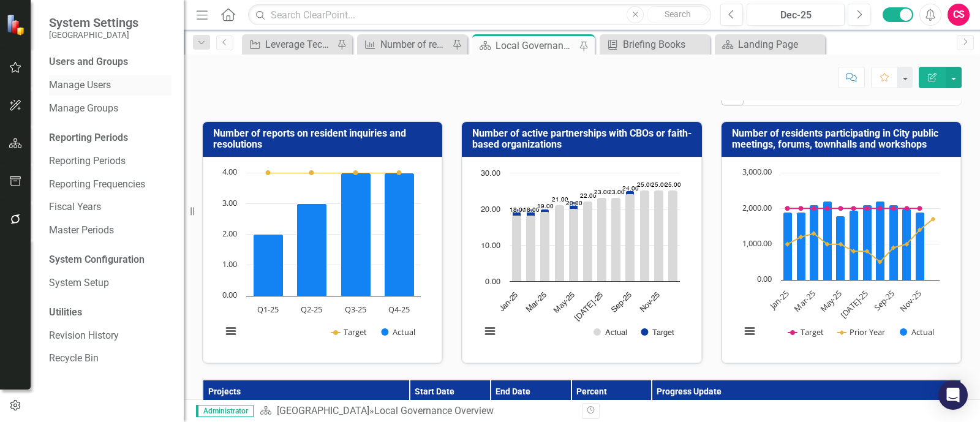 This screenshot has height=422, width=980. I want to click on g: Actual, bar series 1 of 2 with 12 bars., so click(594, 237).